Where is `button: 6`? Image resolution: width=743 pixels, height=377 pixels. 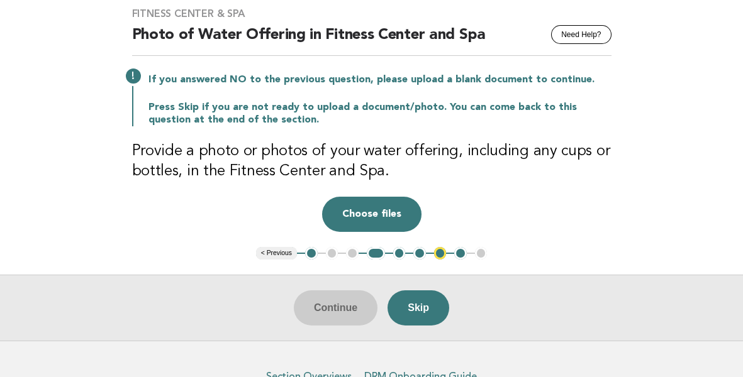
button: 6 is located at coordinates (419, 253).